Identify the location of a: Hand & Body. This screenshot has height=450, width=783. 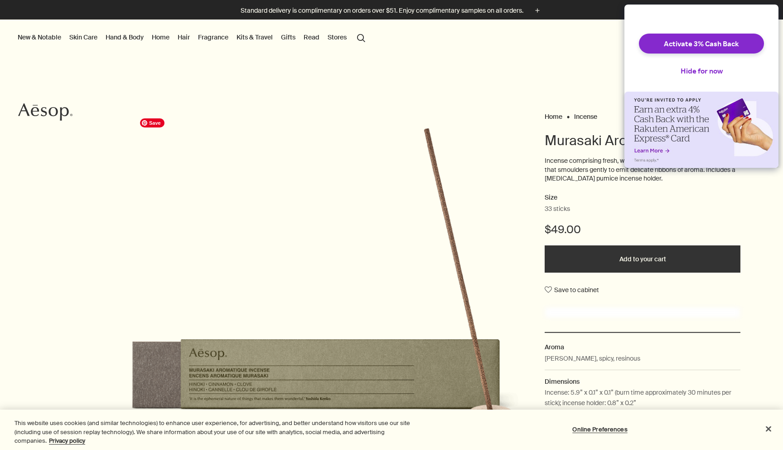
(125, 37).